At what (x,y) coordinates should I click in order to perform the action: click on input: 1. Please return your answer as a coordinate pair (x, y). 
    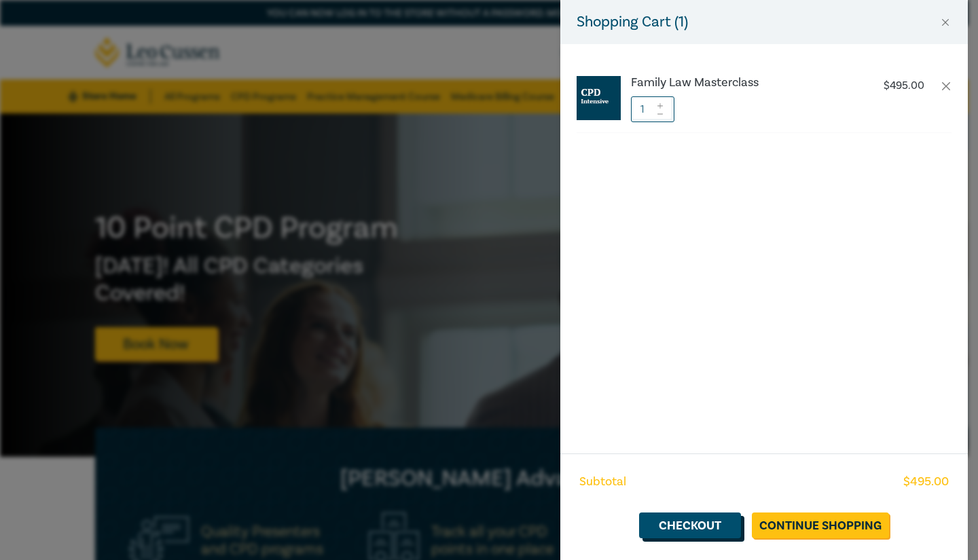
    Looking at the image, I should click on (653, 109).